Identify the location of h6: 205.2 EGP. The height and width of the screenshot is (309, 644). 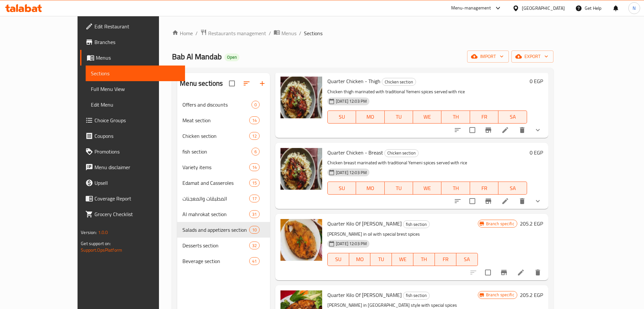
(531, 224).